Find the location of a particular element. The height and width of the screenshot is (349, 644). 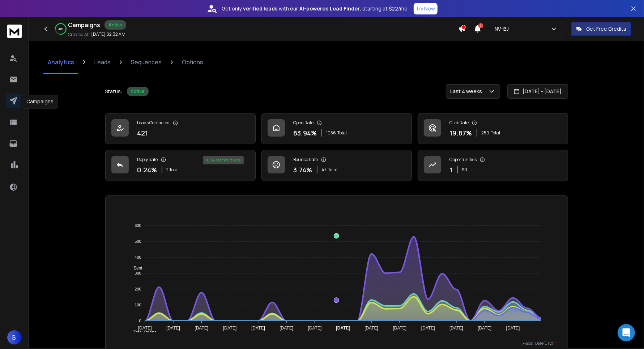

span: Total Opens is located at coordinates (142, 332).